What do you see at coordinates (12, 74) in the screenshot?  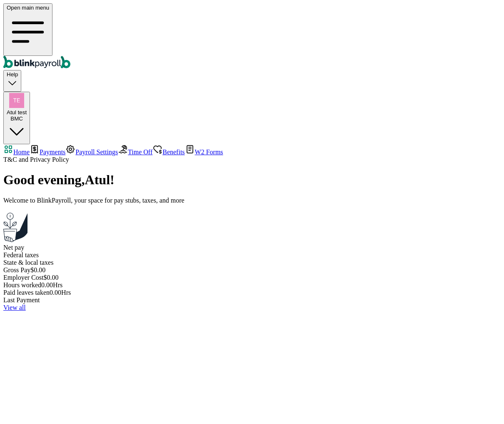 I see `span: Help` at bounding box center [12, 74].